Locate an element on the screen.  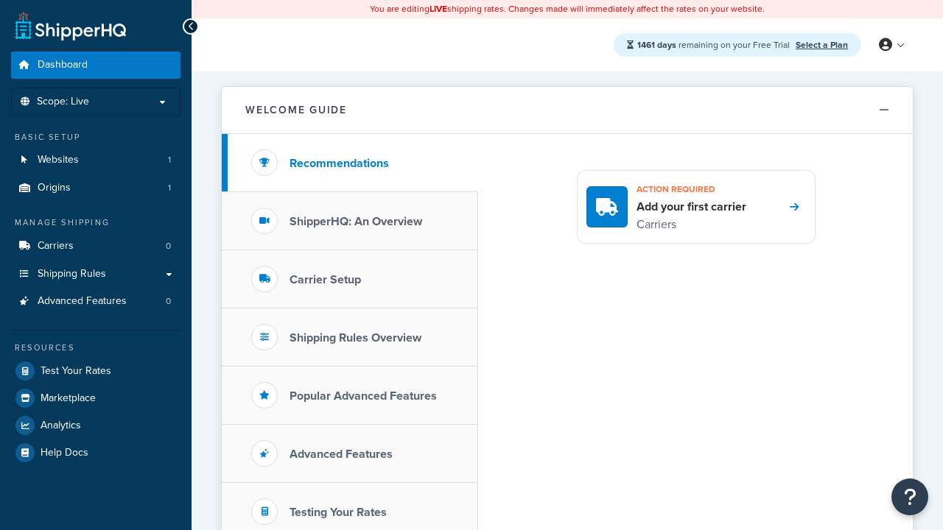
span: Origins is located at coordinates (54, 188).